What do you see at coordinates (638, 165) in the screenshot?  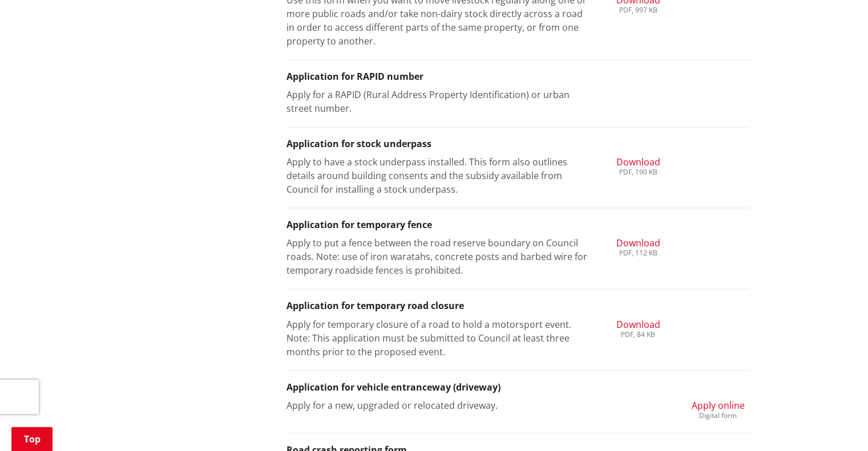 I see `a: Download PDF, 190 KB` at bounding box center [638, 165].